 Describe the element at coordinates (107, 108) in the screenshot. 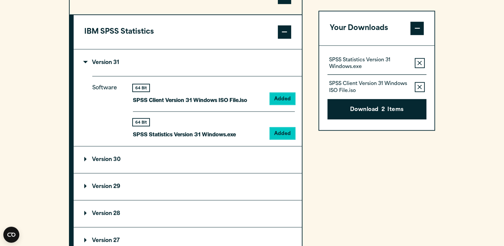

I see `p: Software` at that location.